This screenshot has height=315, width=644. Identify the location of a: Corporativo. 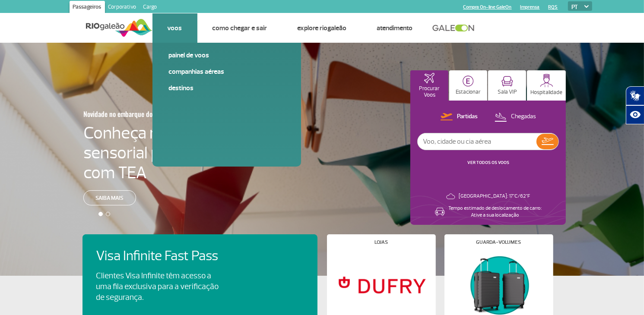
(122, 8).